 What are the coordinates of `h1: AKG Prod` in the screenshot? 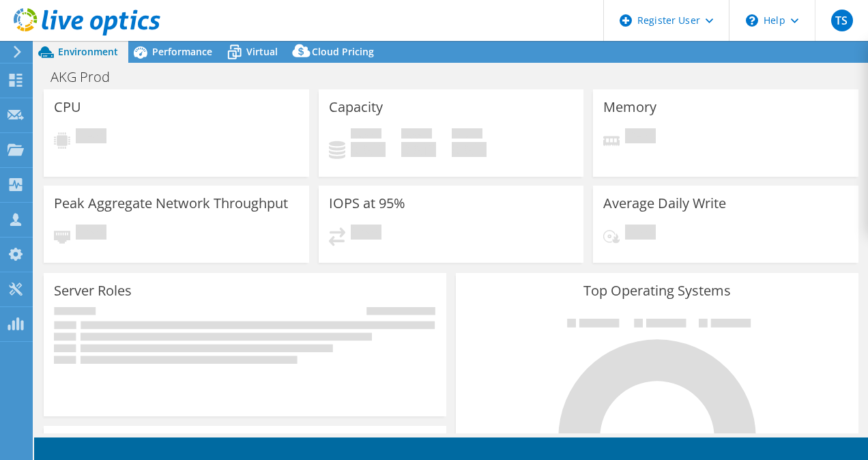 It's located at (87, 77).